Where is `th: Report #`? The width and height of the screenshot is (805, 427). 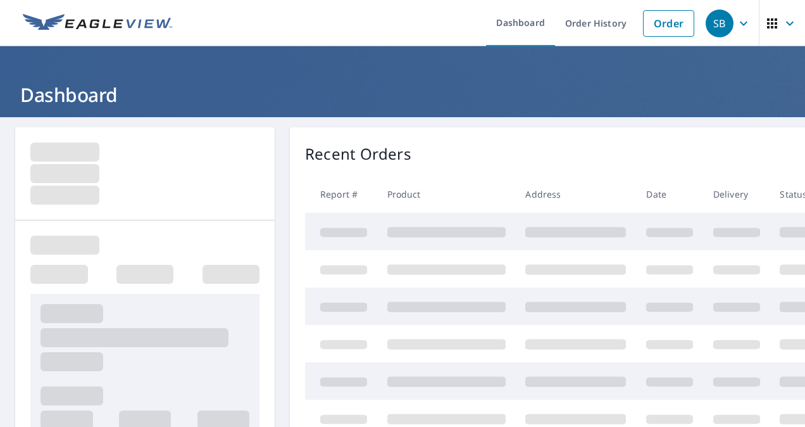
th: Report # is located at coordinates (341, 194).